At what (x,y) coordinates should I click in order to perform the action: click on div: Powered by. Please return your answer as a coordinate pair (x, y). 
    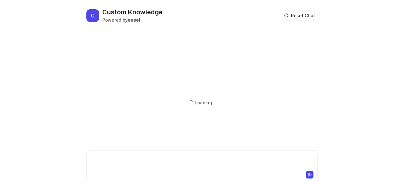
    Looking at the image, I should click on (132, 20).